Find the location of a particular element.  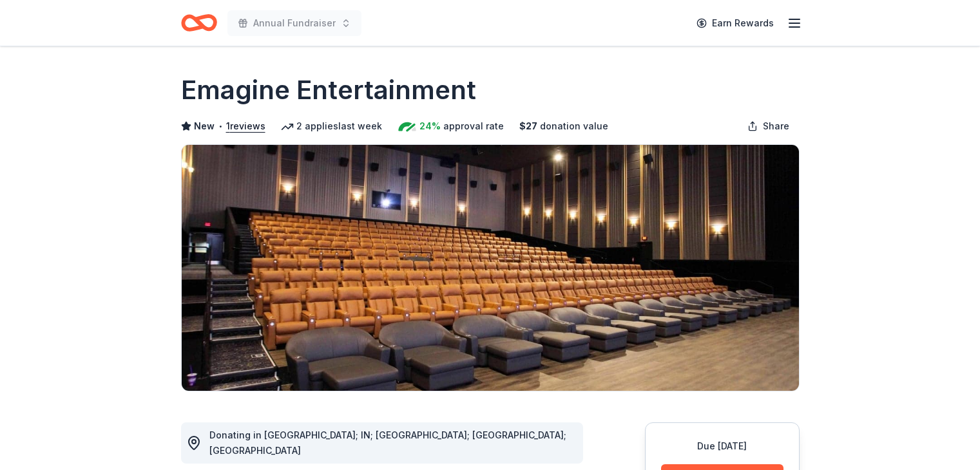

button: Annual Fundraiser is located at coordinates (294, 23).